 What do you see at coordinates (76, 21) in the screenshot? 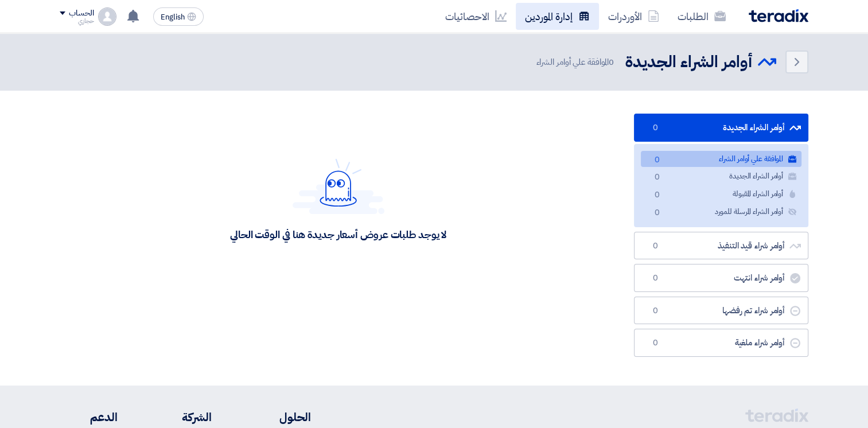
I see `div: حجازي` at bounding box center [76, 21].